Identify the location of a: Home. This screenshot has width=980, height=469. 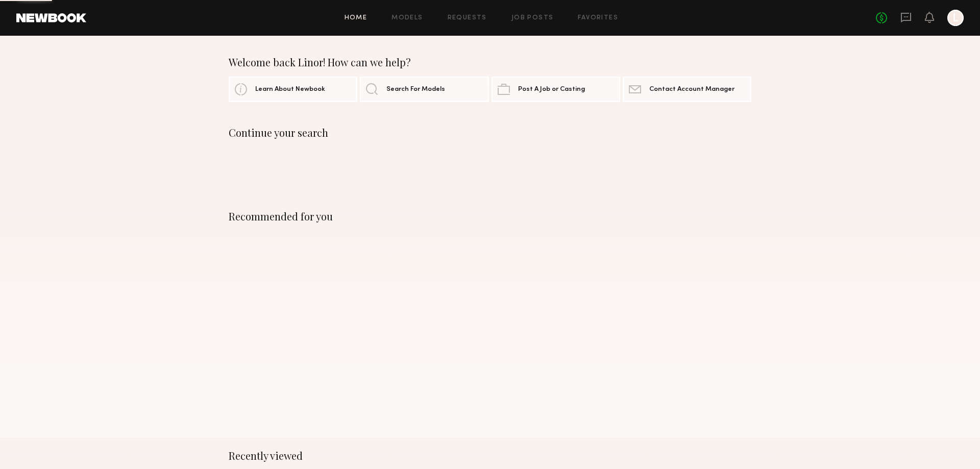
(356, 18).